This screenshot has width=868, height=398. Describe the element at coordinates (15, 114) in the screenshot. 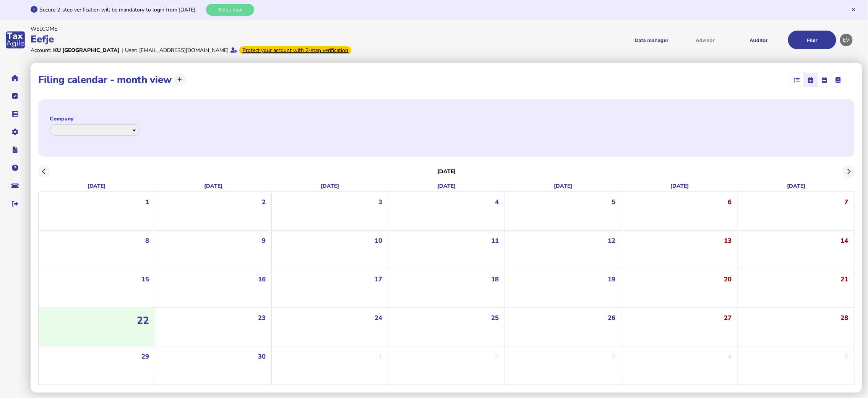

I see `i: Data manager` at that location.